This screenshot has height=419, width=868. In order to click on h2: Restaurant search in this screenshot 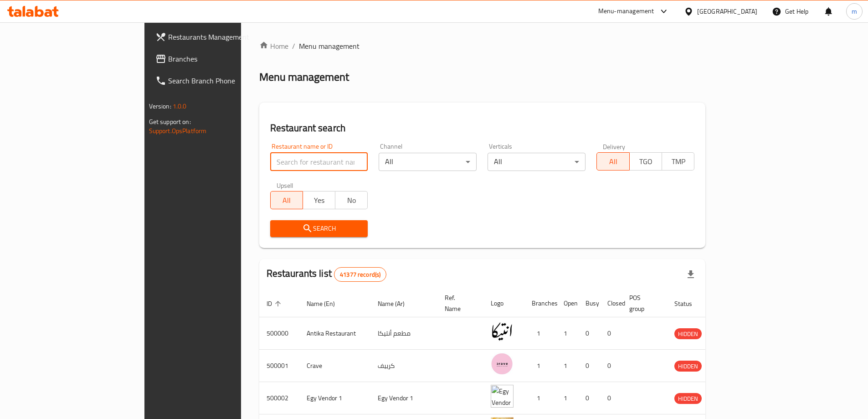, I will do `click(483, 128)`.